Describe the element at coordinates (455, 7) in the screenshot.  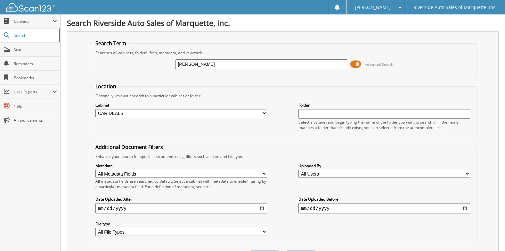
I see `span: Riverside Auto Sales of Marquette, Inc.` at that location.